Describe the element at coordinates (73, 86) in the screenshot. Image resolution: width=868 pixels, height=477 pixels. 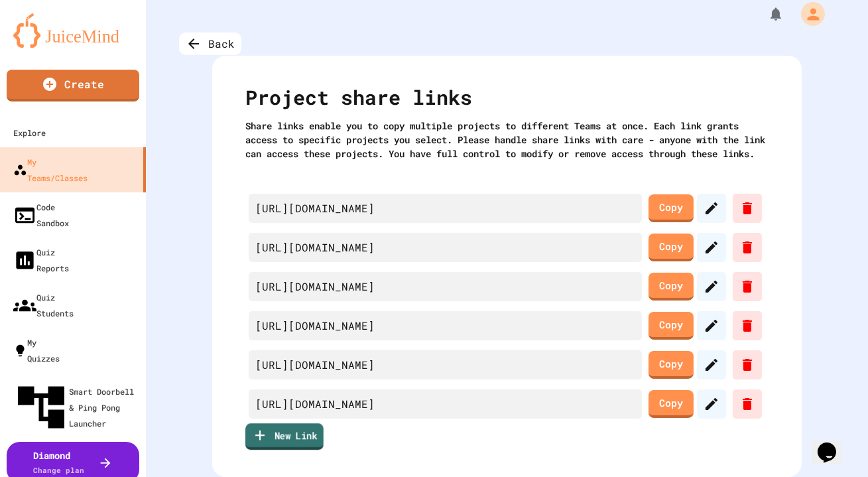
I see `a: Create` at that location.